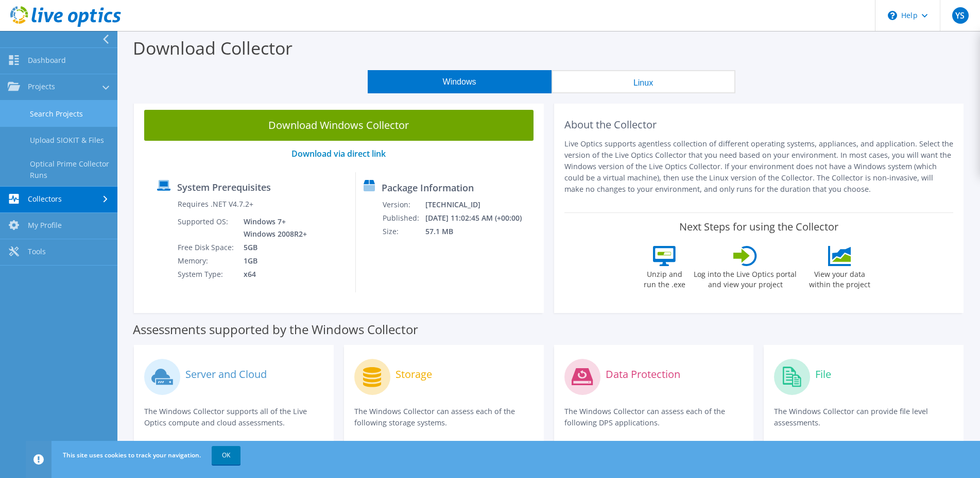 The height and width of the screenshot is (478, 980). I want to click on label: Data Protection, so click(643, 374).